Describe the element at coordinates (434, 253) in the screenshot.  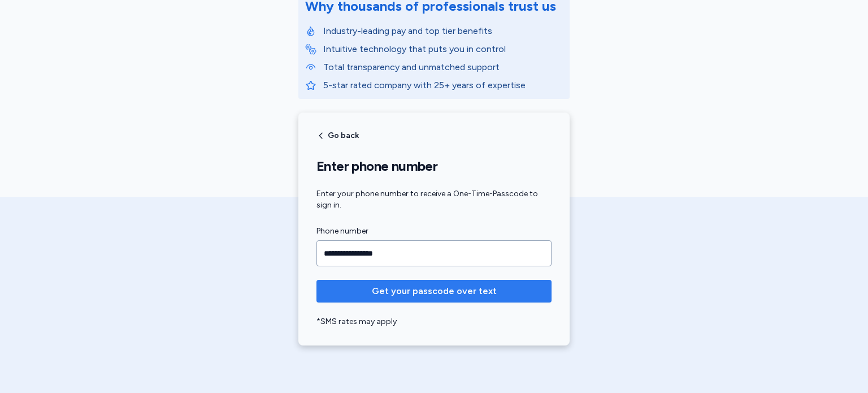
I see `input: Phone number` at that location.